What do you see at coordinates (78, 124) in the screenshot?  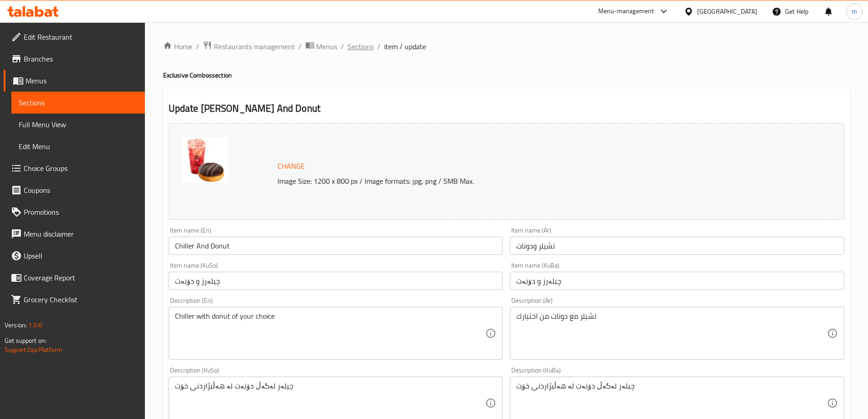 I see `span: Full Menu View` at bounding box center [78, 124].